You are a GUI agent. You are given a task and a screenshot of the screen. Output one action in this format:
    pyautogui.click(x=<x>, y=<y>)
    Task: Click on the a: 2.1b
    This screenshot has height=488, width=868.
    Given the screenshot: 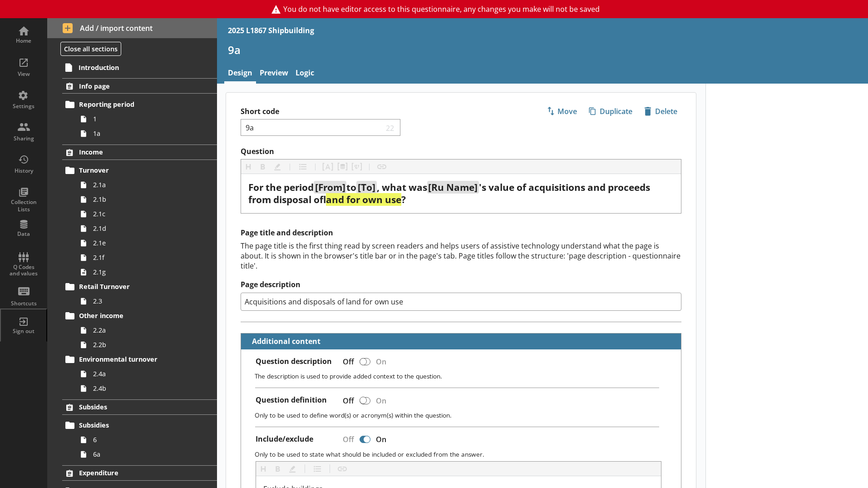 What is the action you would take?
    pyautogui.click(x=147, y=199)
    